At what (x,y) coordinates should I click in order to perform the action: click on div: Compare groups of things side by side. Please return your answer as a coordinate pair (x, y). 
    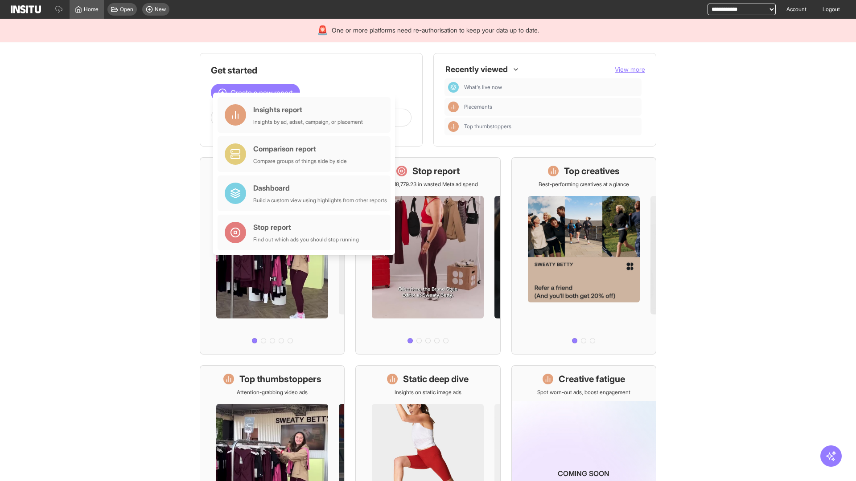
    Looking at the image, I should click on (300, 161).